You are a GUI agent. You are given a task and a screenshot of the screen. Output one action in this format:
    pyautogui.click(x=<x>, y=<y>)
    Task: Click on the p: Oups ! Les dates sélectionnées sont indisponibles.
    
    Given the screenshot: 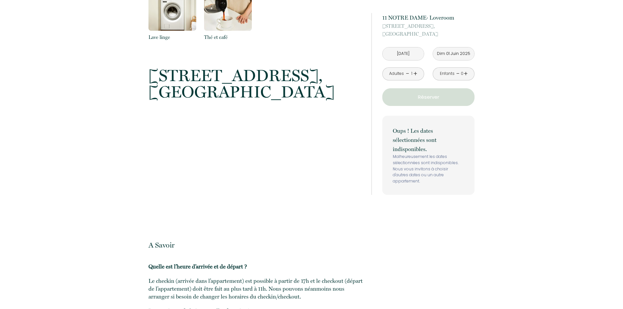 What is the action you would take?
    pyautogui.click(x=429, y=140)
    